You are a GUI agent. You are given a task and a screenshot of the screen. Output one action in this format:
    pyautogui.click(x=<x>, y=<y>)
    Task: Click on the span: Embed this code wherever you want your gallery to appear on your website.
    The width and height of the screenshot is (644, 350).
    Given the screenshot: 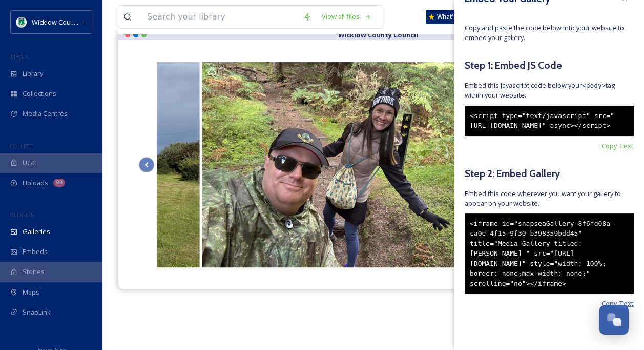 What is the action you would take?
    pyautogui.click(x=549, y=198)
    